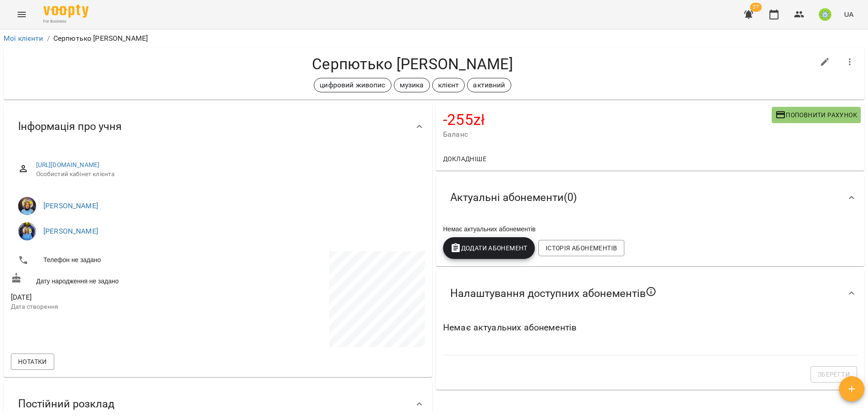 Image resolution: width=868 pixels, height=416 pixels. Describe the element at coordinates (489, 248) in the screenshot. I see `span: Додати Абонемент` at that location.